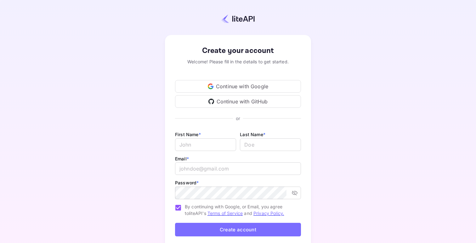 The image size is (476, 243). Describe the element at coordinates (252, 134) in the screenshot. I see `label: Last Name` at that location.